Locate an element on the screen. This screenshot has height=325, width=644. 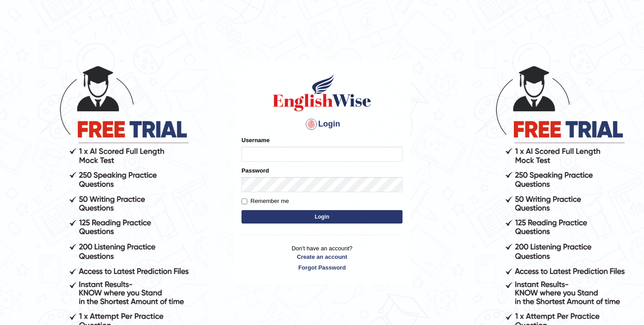
button: Login is located at coordinates (322, 217).